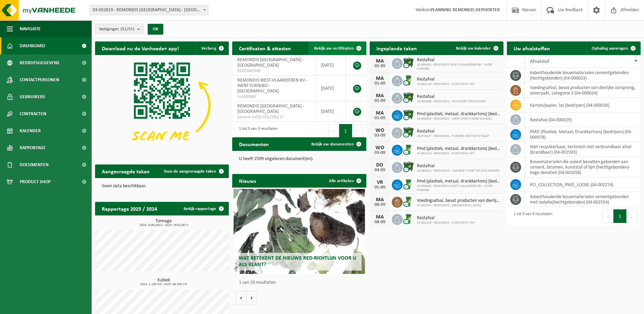 Image resolution: width=644 pixels, height=314 pixels. What do you see at coordinates (33, 147) in the screenshot?
I see `span: Rapportage` at bounding box center [33, 147].